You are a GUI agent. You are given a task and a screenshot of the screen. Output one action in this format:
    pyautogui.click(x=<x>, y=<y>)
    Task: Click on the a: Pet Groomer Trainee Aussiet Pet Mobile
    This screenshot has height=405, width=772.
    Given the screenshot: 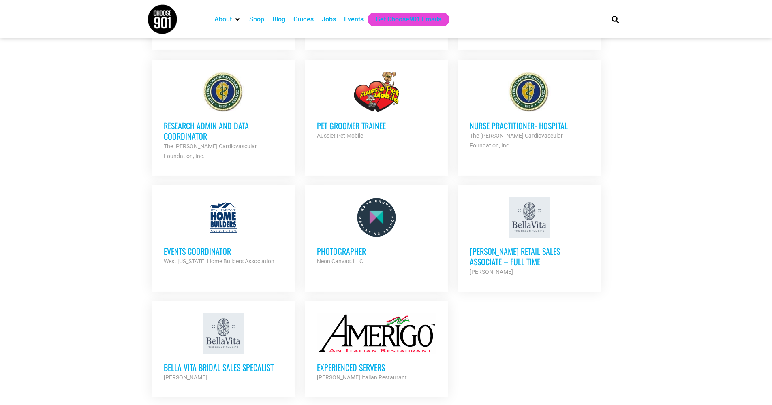 What is the action you would take?
    pyautogui.click(x=377, y=106)
    